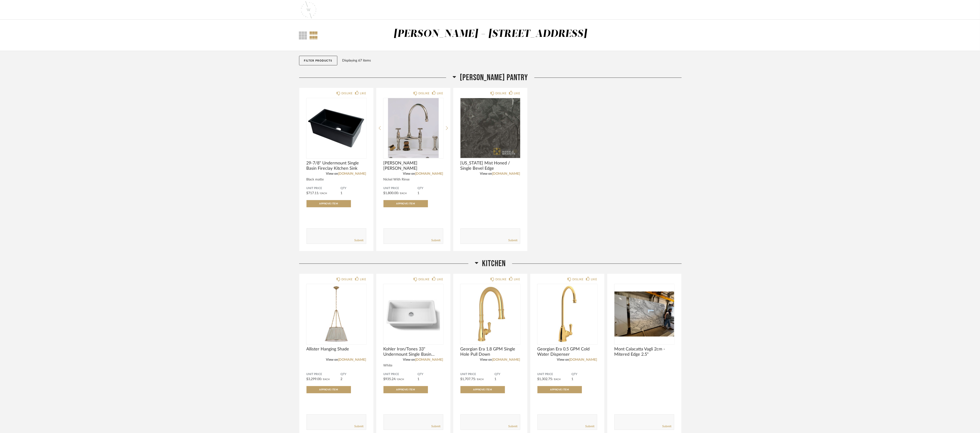 The image size is (980, 433). I want to click on span: $1,707.75, so click(468, 379).